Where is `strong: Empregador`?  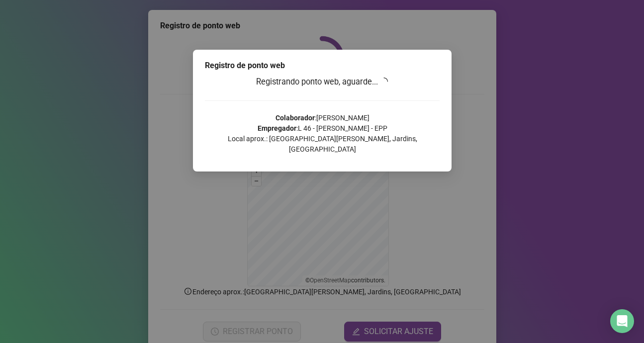
strong: Empregador is located at coordinates (277, 128).